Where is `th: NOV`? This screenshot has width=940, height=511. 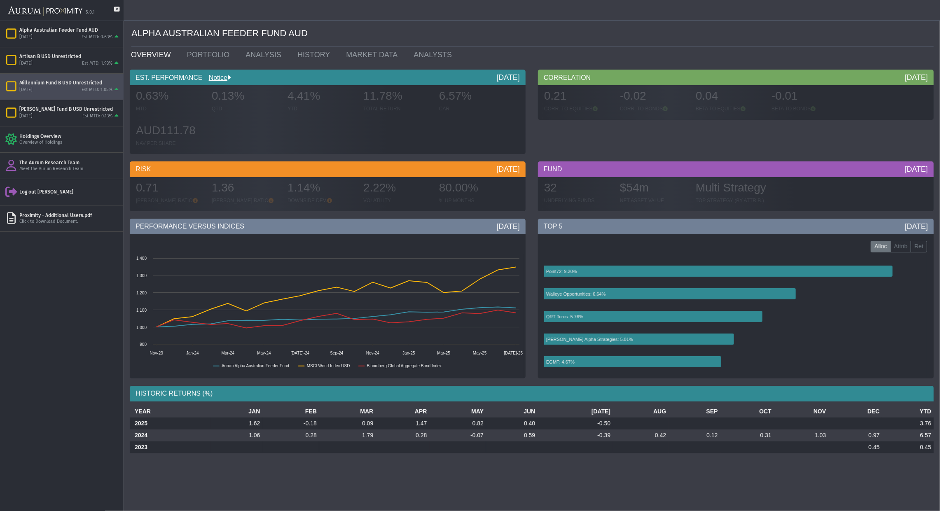
th: NOV is located at coordinates (801, 411).